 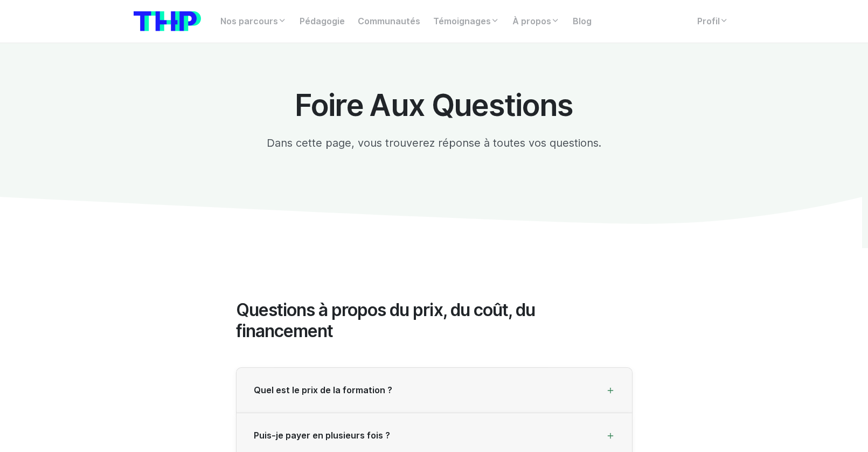 What do you see at coordinates (167, 21) in the screenshot?
I see `img: logo` at bounding box center [167, 21].